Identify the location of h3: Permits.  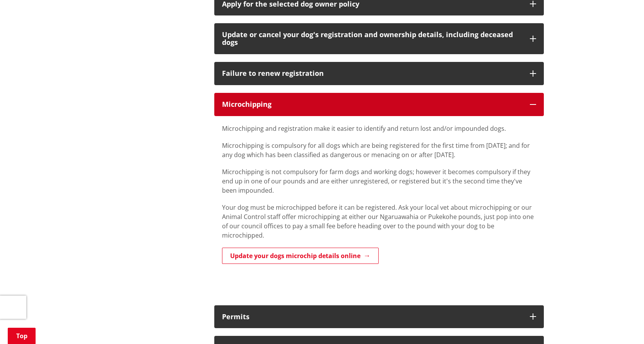
(372, 317).